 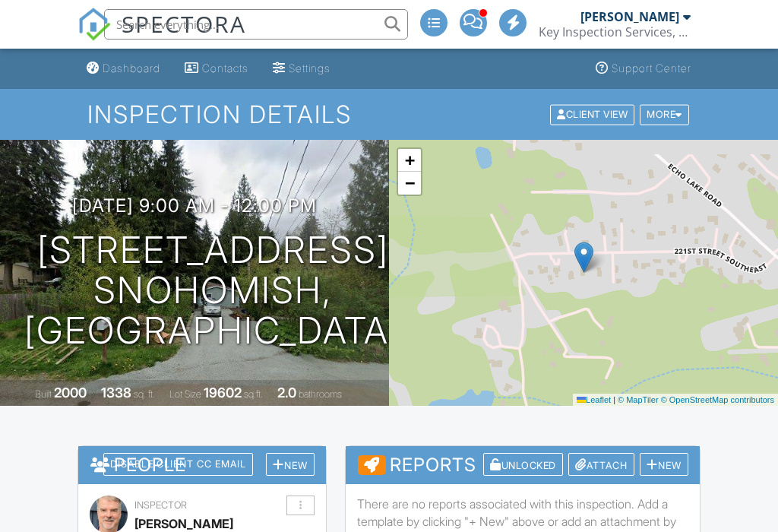 What do you see at coordinates (201, 464) in the screenshot?
I see `h3: People` at bounding box center [201, 464].